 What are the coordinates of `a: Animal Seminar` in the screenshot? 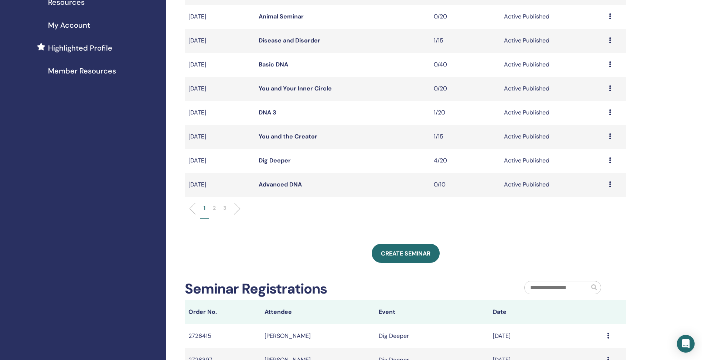 It's located at (281, 16).